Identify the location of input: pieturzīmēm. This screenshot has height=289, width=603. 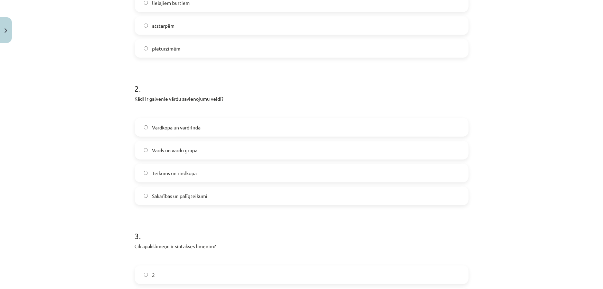
(146, 48).